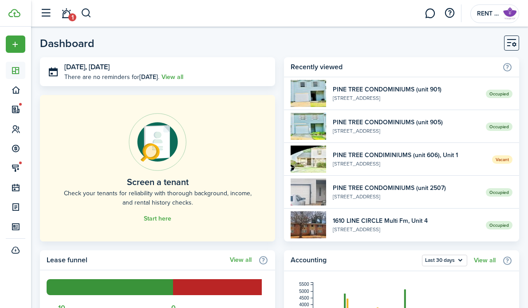 This screenshot has height=308, width=528. What do you see at coordinates (394, 67) in the screenshot?
I see `home-widget-title: Recently viewed` at bounding box center [394, 67].